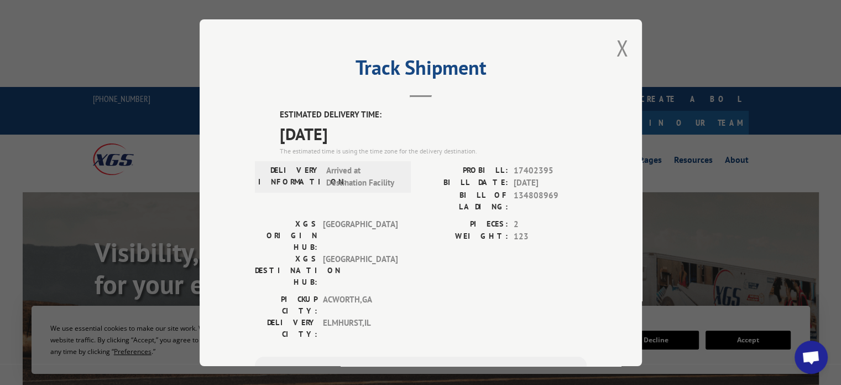 The image size is (841, 385). What do you see at coordinates (286, 328) in the screenshot?
I see `label: DELIVERY CITY:` at bounding box center [286, 328].